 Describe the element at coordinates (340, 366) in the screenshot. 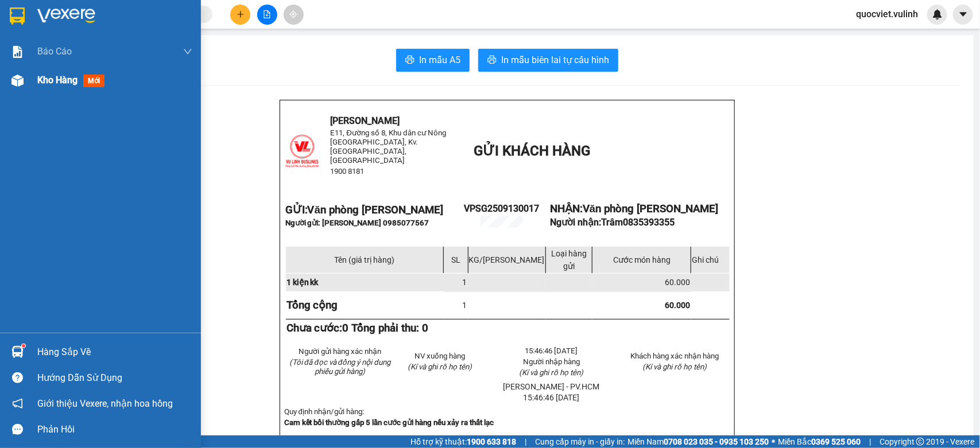

I see `em: (Tôi đã đọc và đồng ý nội dung phiếu gửi hàng)` at that location.